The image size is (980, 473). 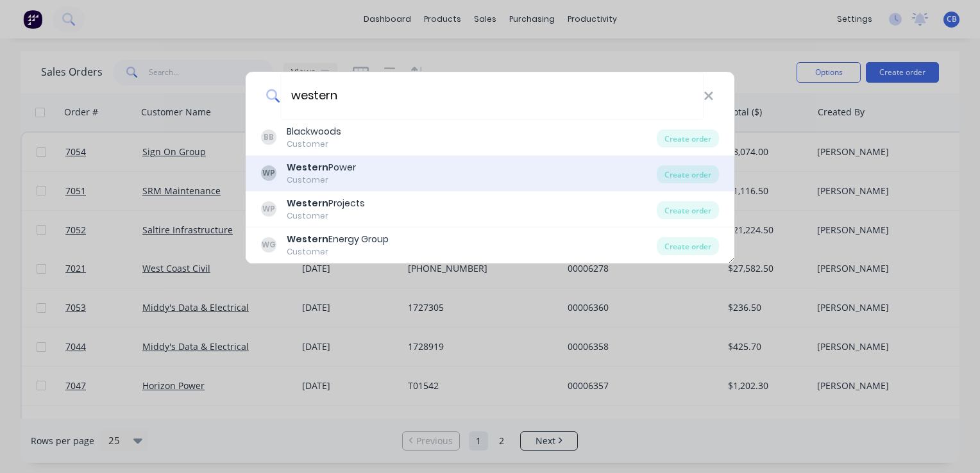 I want to click on div: Projects, so click(x=326, y=203).